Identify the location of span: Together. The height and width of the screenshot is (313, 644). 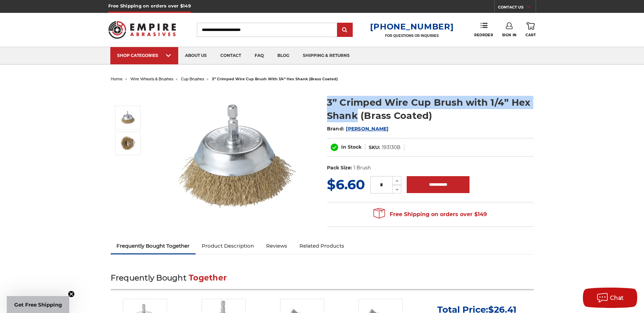
(208, 278).